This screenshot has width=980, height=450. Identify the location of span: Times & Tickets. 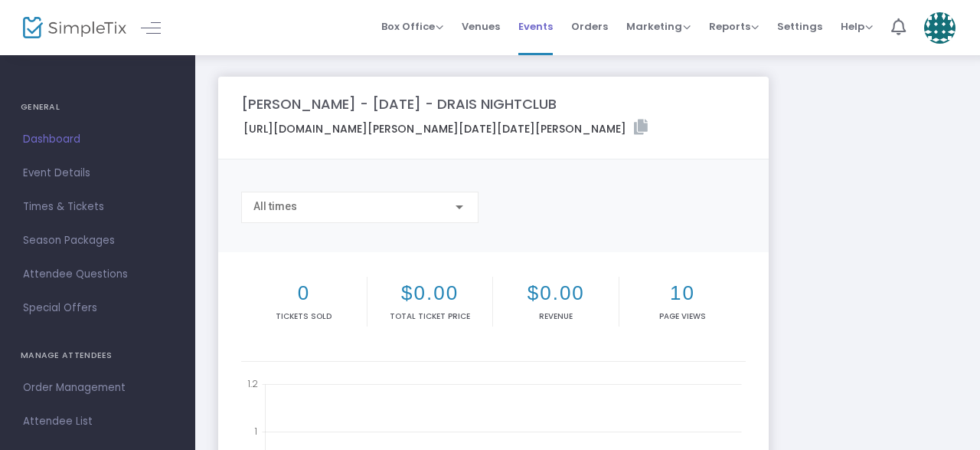
(97, 207).